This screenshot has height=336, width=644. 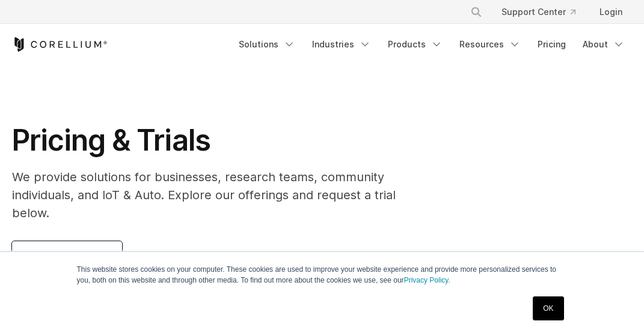 What do you see at coordinates (551, 44) in the screenshot?
I see `a: Pricing` at bounding box center [551, 44].